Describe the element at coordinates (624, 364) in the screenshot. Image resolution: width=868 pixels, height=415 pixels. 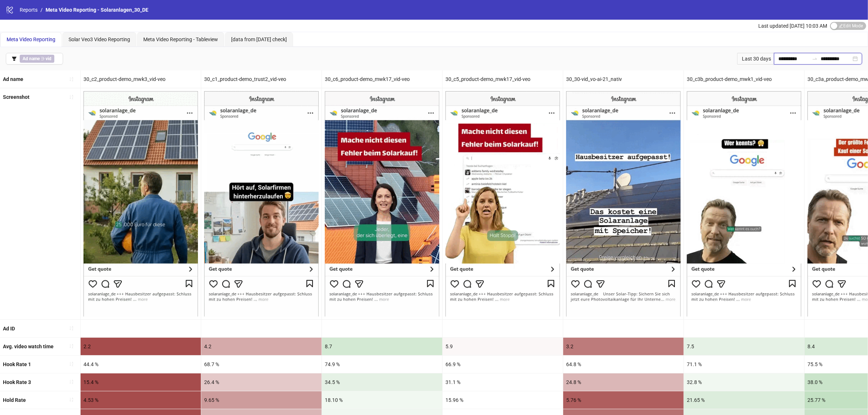
I see `div: 64.8 %` at that location.